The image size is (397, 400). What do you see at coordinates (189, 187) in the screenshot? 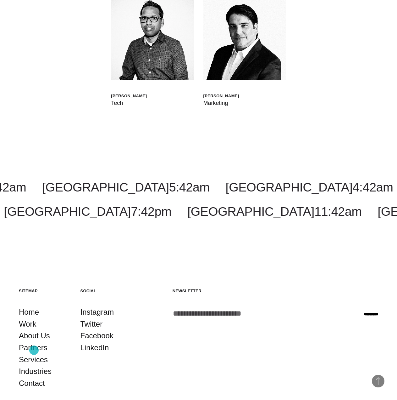
I see `span: 5:42am` at bounding box center [189, 187].